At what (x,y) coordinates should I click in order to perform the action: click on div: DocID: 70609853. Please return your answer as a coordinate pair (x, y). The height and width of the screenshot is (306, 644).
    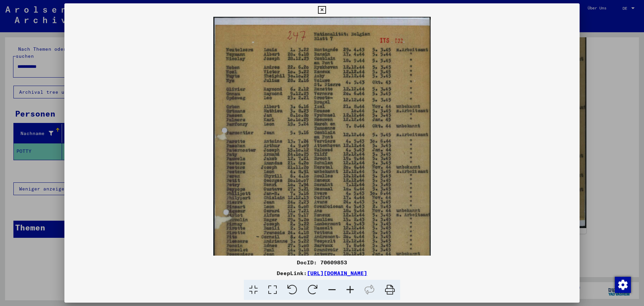
    Looking at the image, I should click on (322, 262).